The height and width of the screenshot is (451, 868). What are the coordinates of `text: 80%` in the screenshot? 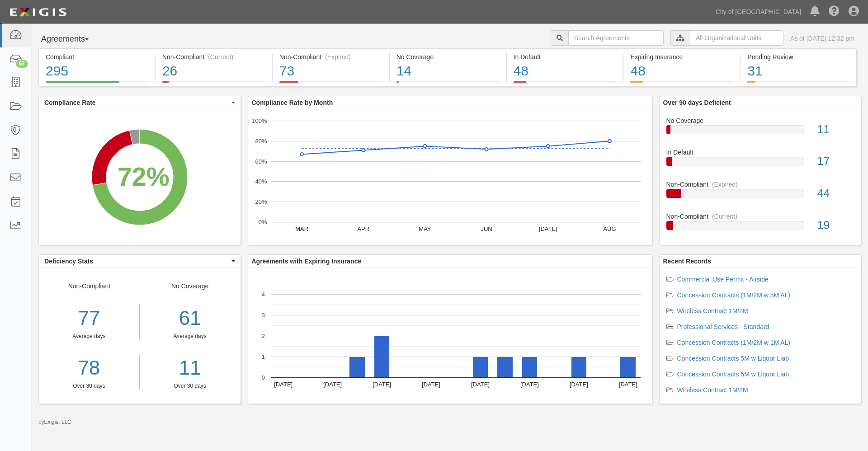 It's located at (261, 141).